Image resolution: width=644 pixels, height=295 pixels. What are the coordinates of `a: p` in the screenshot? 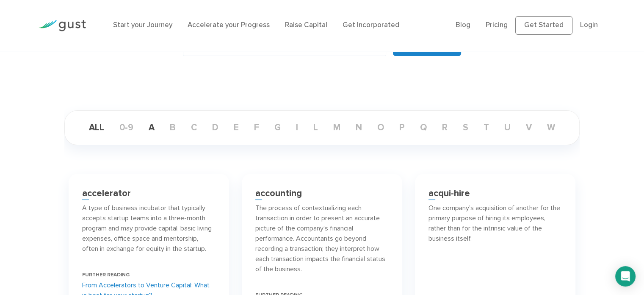 It's located at (402, 127).